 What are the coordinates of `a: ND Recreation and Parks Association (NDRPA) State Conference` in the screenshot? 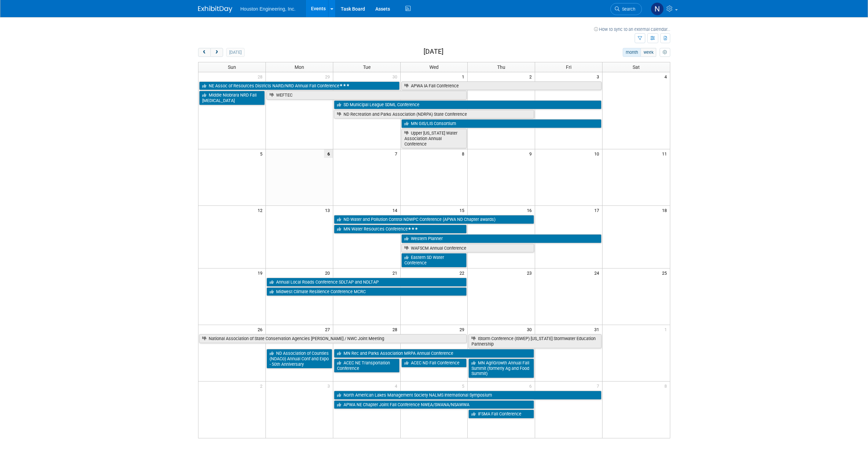 It's located at (434, 114).